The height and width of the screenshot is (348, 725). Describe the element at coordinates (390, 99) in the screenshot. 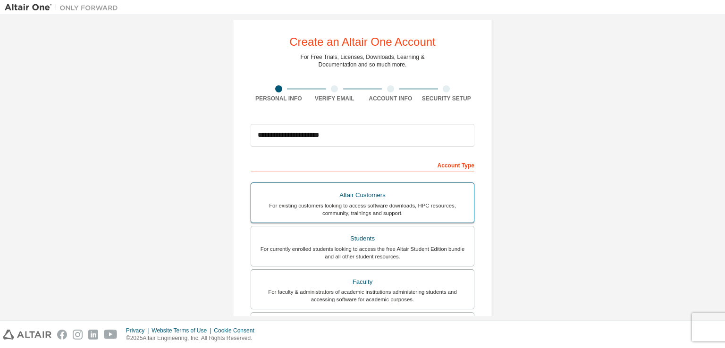

I see `div: Account Info` at that location.